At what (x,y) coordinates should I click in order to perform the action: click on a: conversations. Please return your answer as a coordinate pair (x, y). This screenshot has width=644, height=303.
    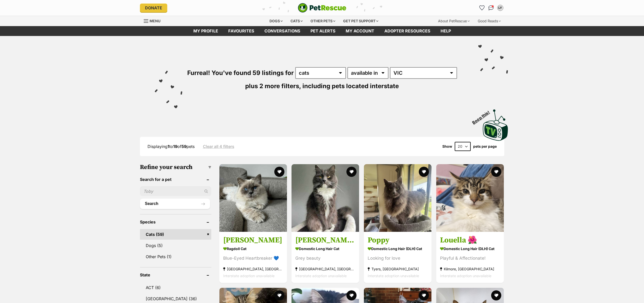
    Looking at the image, I should click on (282, 31).